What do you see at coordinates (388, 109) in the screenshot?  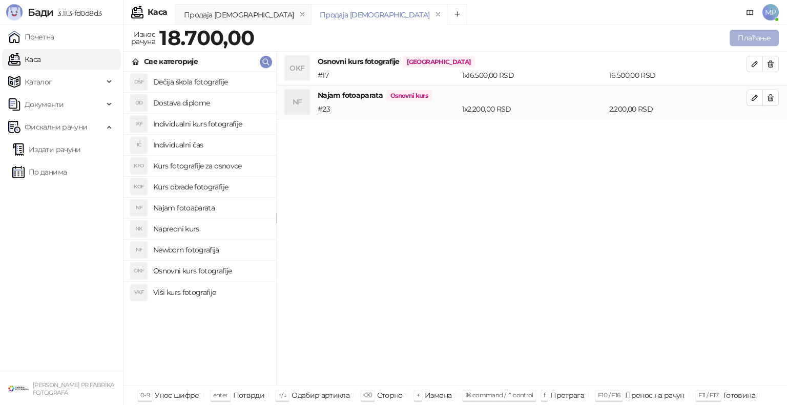 I see `div: # 23` at bounding box center [388, 109].